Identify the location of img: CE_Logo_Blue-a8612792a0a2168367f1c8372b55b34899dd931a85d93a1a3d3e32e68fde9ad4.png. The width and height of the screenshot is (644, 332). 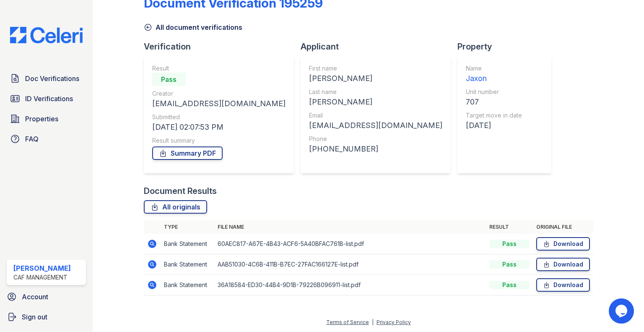
(46, 35).